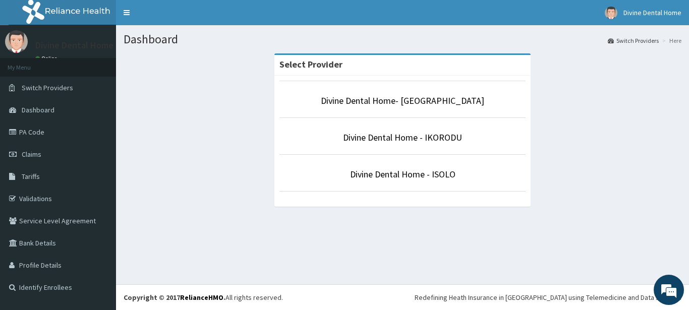  What do you see at coordinates (31, 177) in the screenshot?
I see `span: Tariffs` at bounding box center [31, 177].